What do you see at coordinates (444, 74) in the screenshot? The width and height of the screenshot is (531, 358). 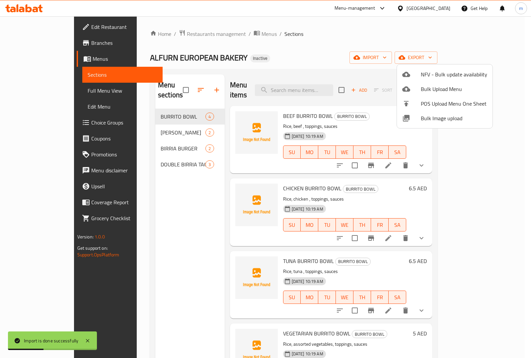 I see `li: NFV - Bulk update availability` at bounding box center [444, 74].